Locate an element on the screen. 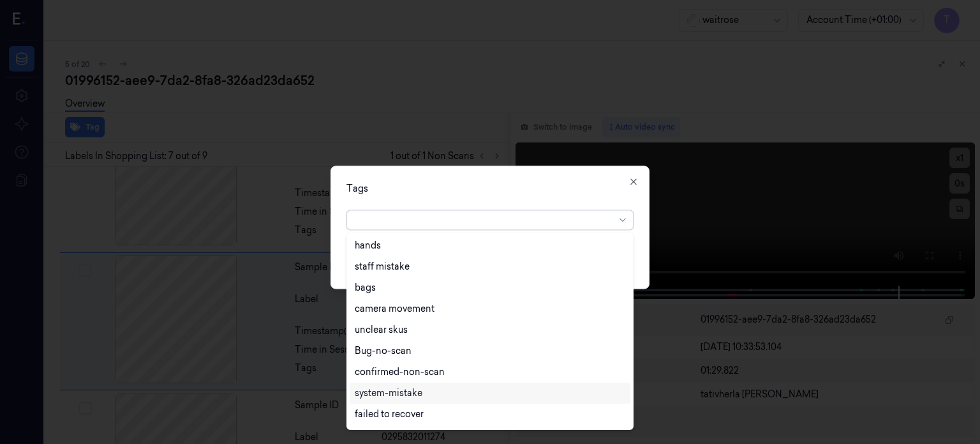 This screenshot has width=980, height=444. div: Tags is located at coordinates (490, 188).